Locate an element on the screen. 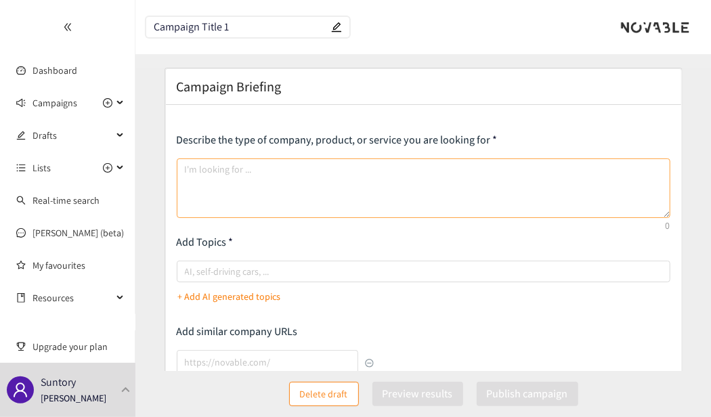  input: lookalikes url is located at coordinates (267, 362).